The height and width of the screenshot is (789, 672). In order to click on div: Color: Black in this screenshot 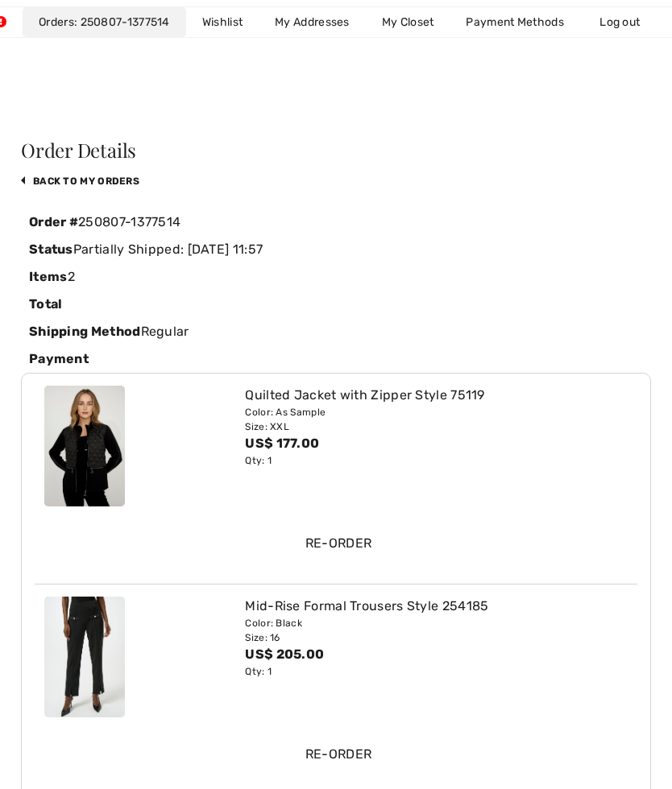, I will do `click(436, 623)`.